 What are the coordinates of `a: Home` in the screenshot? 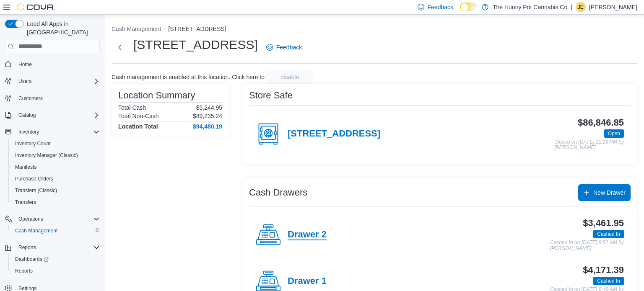 It's located at (25, 65).